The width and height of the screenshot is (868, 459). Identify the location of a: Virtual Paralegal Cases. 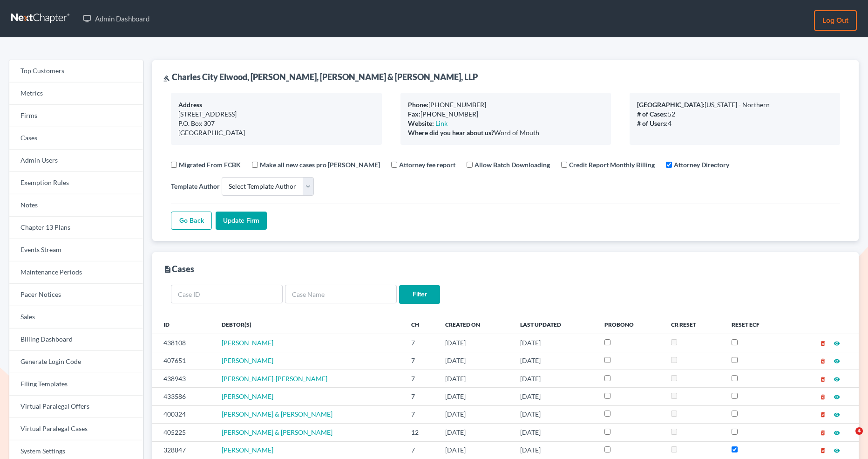
(76, 429).